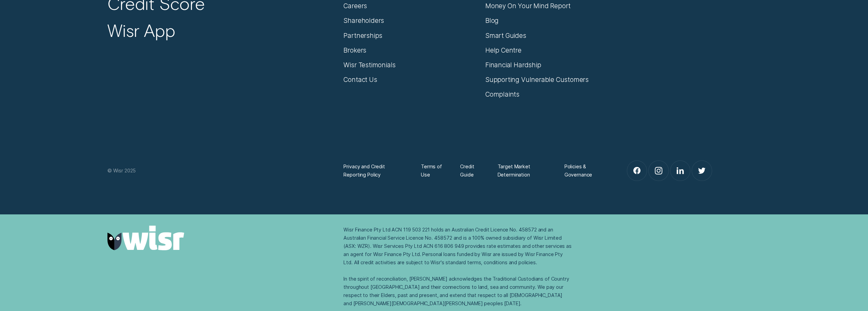 The image size is (868, 311). Describe the element at coordinates (434, 171) in the screenshot. I see `a: Terms of Use` at that location.